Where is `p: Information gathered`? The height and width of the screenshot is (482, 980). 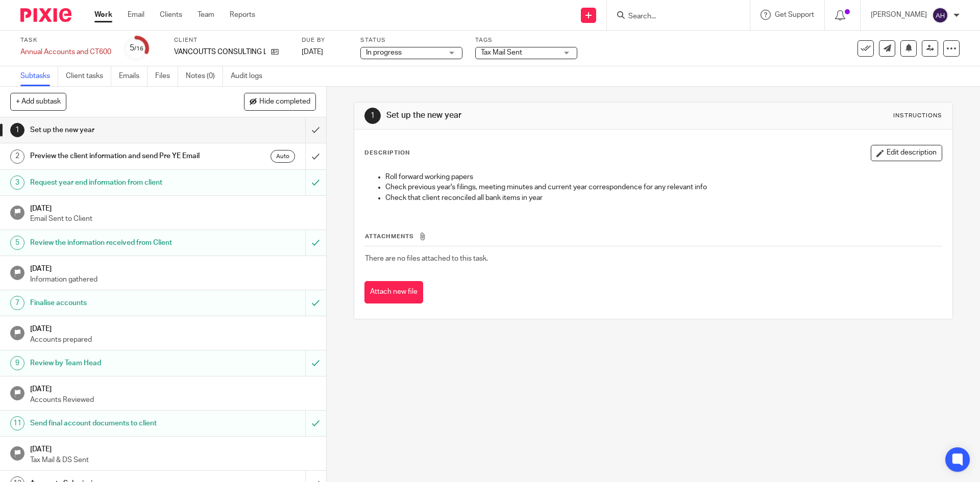
p: Information gathered is located at coordinates (173, 280).